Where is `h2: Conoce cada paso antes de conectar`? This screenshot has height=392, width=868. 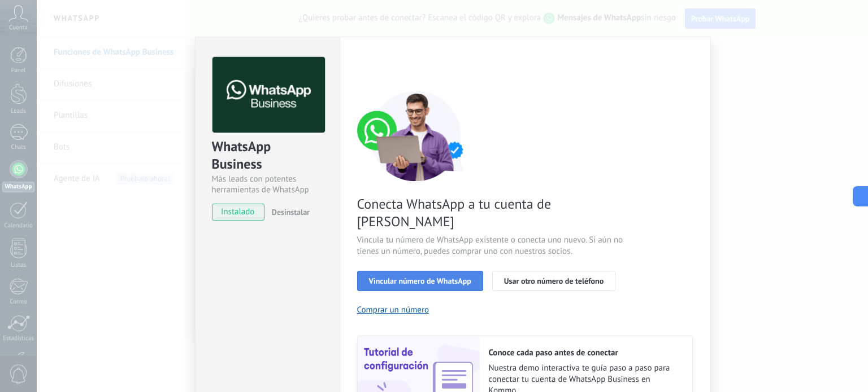
h2: Conoce cada paso antes de conectar is located at coordinates (585, 353).